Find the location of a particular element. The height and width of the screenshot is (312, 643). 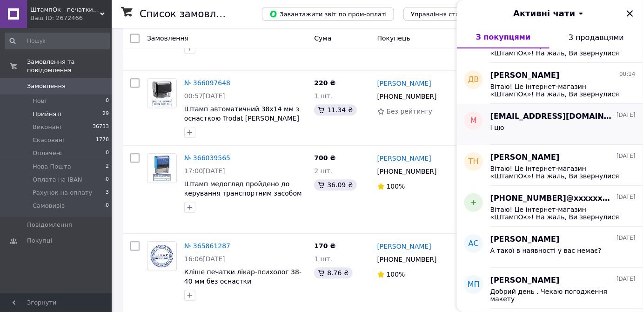

span: Покупець is located at coordinates (394, 38).